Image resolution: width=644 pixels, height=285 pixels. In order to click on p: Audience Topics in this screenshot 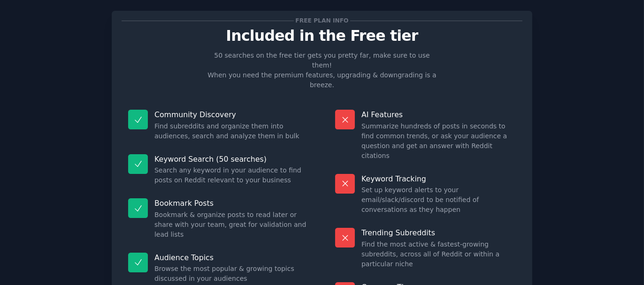, I will do `click(232, 258)`.